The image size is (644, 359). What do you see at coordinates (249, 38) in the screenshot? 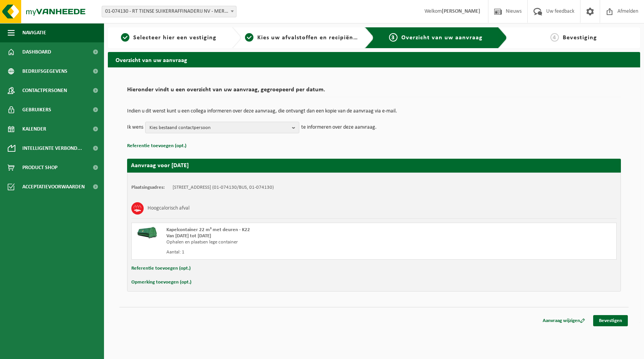
I see `span: 2` at bounding box center [249, 38].